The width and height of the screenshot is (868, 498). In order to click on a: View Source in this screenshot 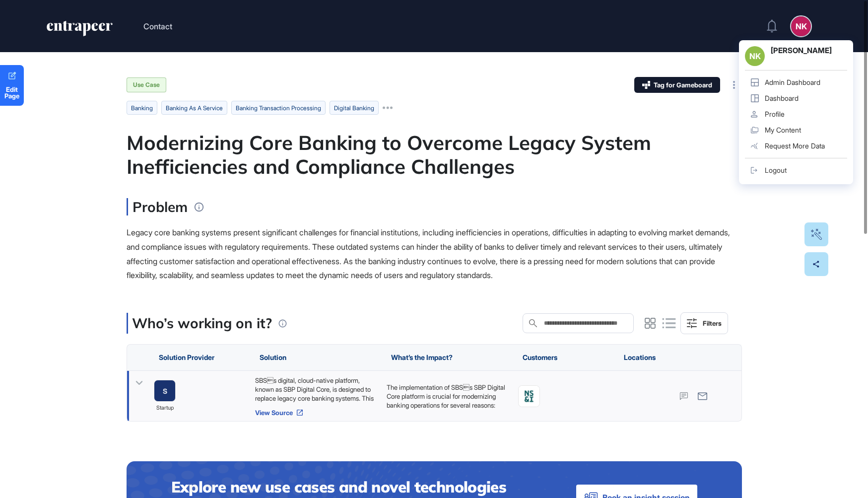, I will do `click(315, 412)`.